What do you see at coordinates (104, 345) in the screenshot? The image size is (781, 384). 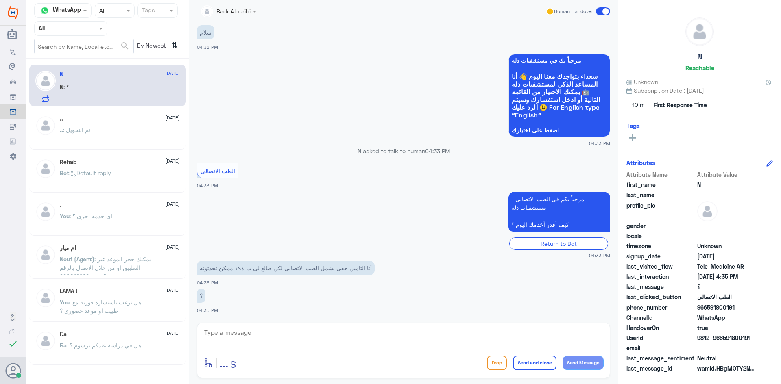 I see `span: : هل في دراسة عندكم برسوم ؟` at bounding box center [104, 345].